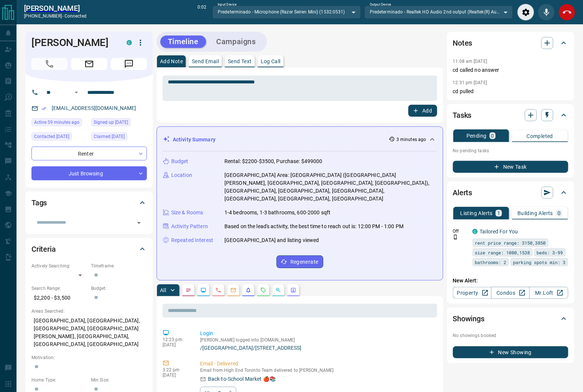 The image size is (583, 392). What do you see at coordinates (187, 213) in the screenshot?
I see `p: Size & Rooms` at bounding box center [187, 213].